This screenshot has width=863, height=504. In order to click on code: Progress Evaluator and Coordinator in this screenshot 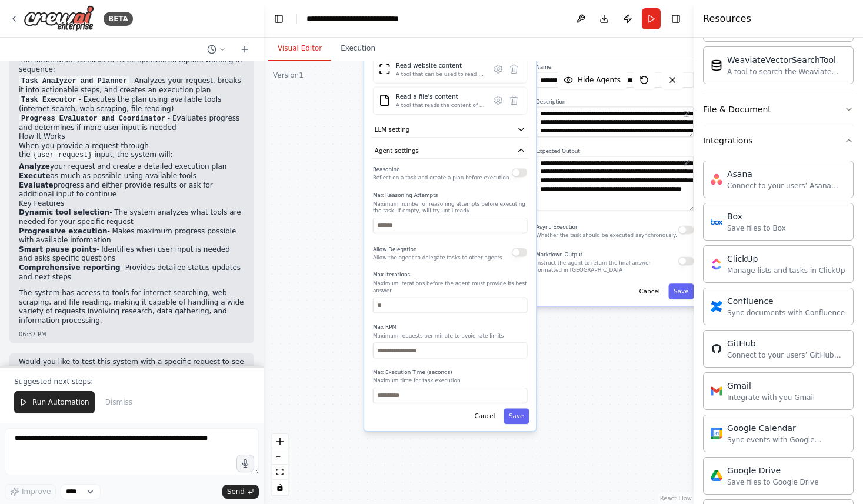, I will do `click(93, 119)`.